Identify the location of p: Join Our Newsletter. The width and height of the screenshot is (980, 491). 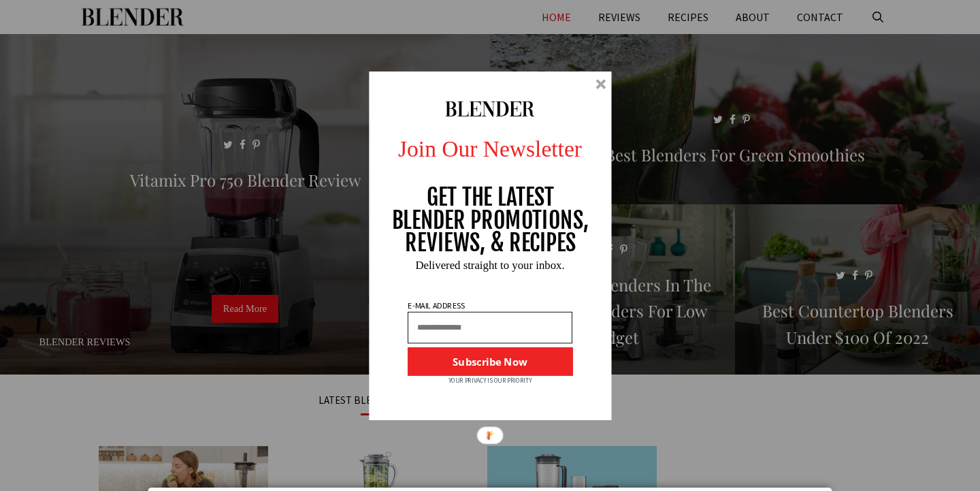
(490, 148).